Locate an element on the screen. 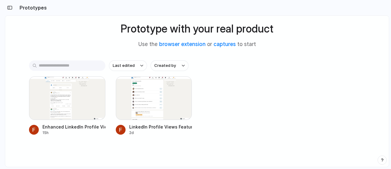  div: Enhanced LinkedIn Profile Views Features is located at coordinates (74, 126).